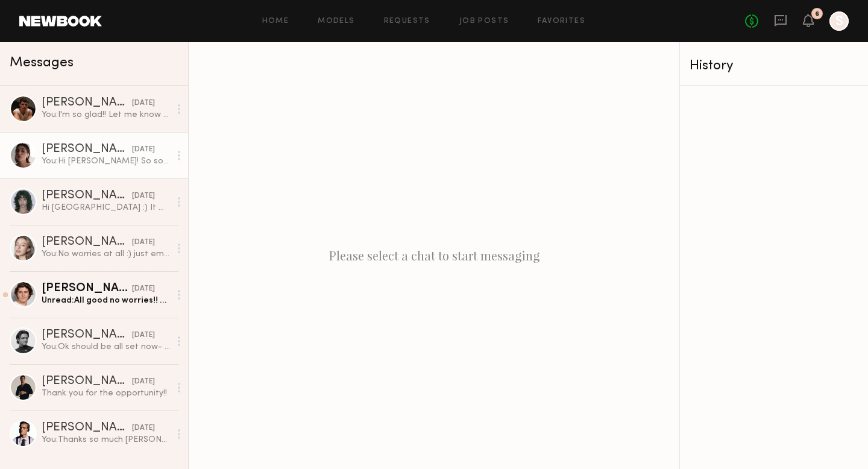  Describe the element at coordinates (407, 22) in the screenshot. I see `a: Requests` at that location.